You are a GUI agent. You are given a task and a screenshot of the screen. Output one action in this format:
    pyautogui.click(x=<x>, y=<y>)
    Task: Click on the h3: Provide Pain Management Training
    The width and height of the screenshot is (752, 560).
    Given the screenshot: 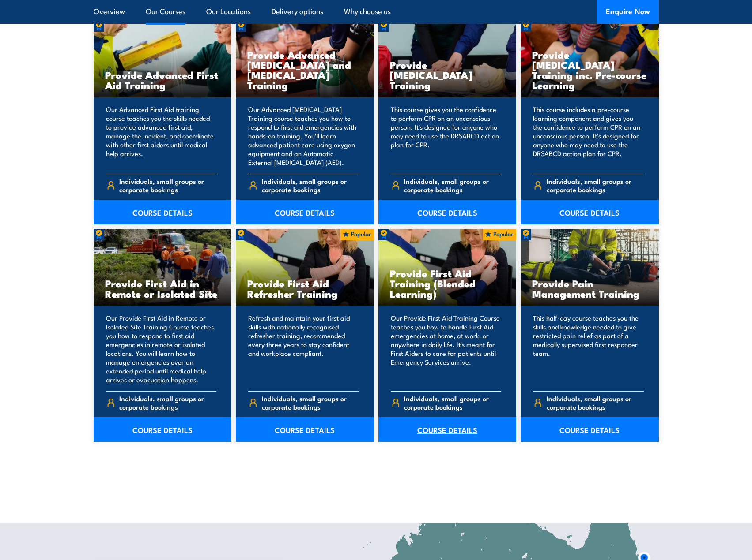 What is the action you would take?
    pyautogui.click(x=590, y=288)
    